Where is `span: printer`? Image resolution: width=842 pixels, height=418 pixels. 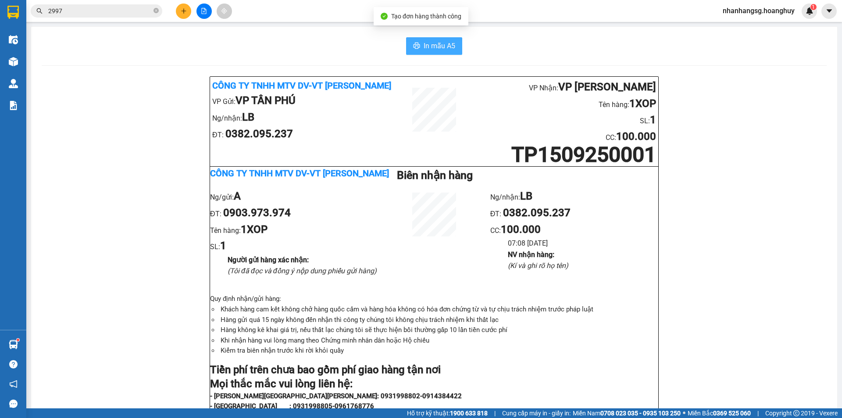
span: printer is located at coordinates (417, 46).